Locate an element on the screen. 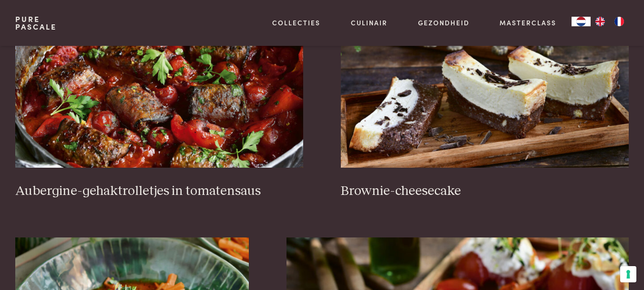 The image size is (644, 290). h3: Brownie-cheesecake is located at coordinates (485, 191).